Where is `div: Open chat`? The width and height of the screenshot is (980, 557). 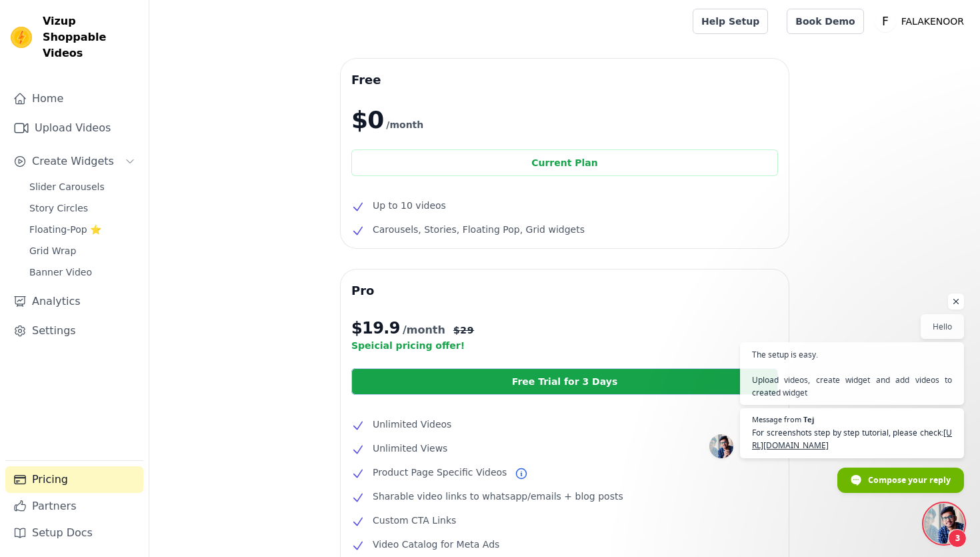 div: Open chat is located at coordinates (944, 523).